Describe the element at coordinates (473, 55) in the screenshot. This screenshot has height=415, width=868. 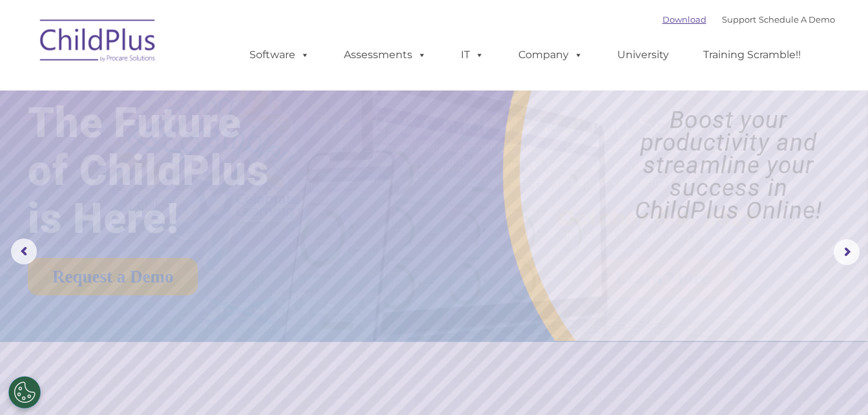
I see `a: IT` at that location.